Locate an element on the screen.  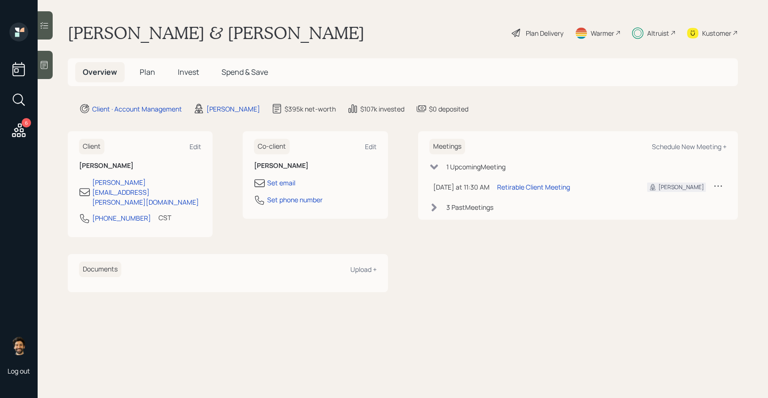
h6: Co-client is located at coordinates (272, 146).